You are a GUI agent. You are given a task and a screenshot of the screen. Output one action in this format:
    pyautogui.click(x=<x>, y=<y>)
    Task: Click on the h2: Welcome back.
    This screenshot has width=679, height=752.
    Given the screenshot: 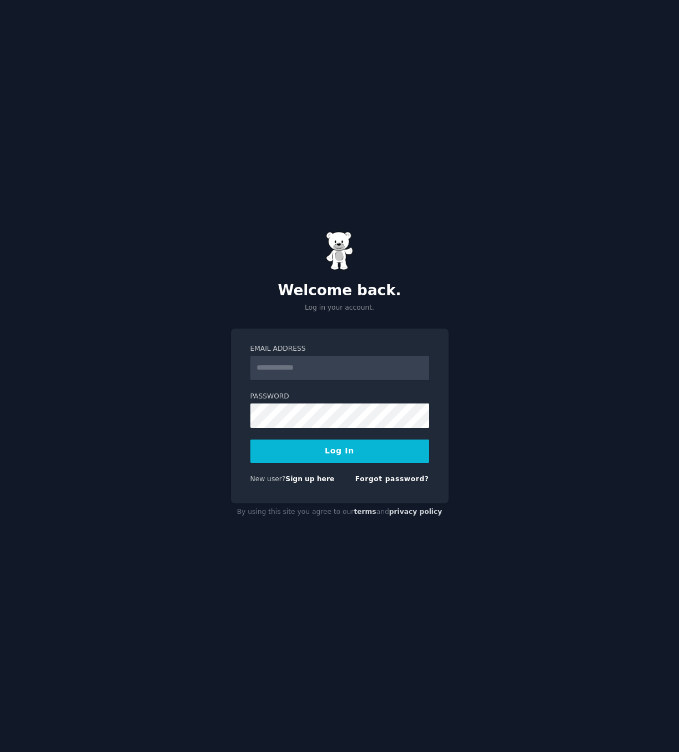 What is the action you would take?
    pyautogui.click(x=340, y=291)
    